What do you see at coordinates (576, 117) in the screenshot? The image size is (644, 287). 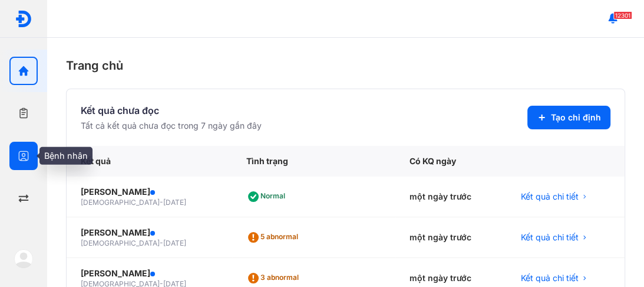 I see `span: Tạo chỉ định` at bounding box center [576, 117].